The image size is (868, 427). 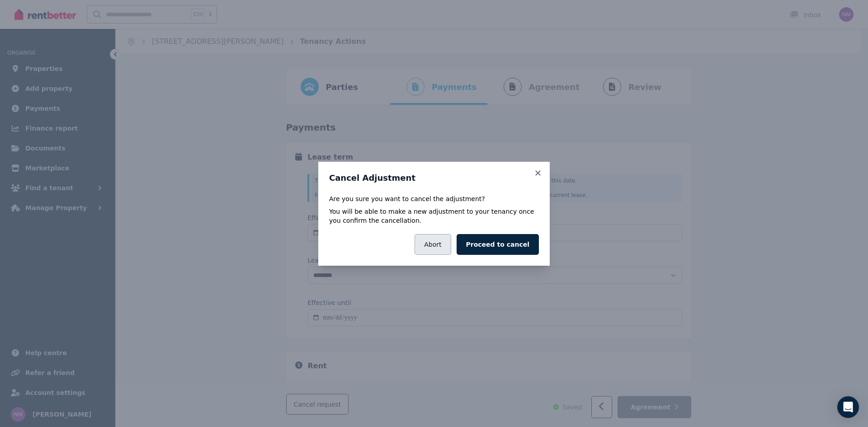 What do you see at coordinates (434, 178) in the screenshot?
I see `h3: Cancel Adjustment` at bounding box center [434, 178].